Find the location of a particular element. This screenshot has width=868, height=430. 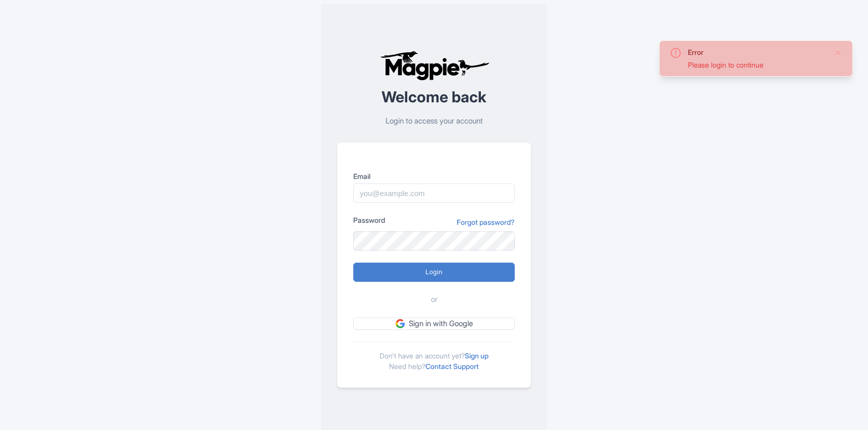

a: Sign up is located at coordinates (476, 355).